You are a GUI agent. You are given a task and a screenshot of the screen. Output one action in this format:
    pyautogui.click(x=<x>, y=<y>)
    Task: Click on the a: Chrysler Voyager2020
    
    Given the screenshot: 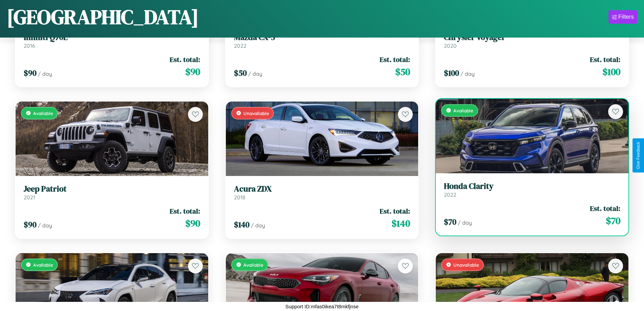 What is the action you would take?
    pyautogui.click(x=532, y=41)
    